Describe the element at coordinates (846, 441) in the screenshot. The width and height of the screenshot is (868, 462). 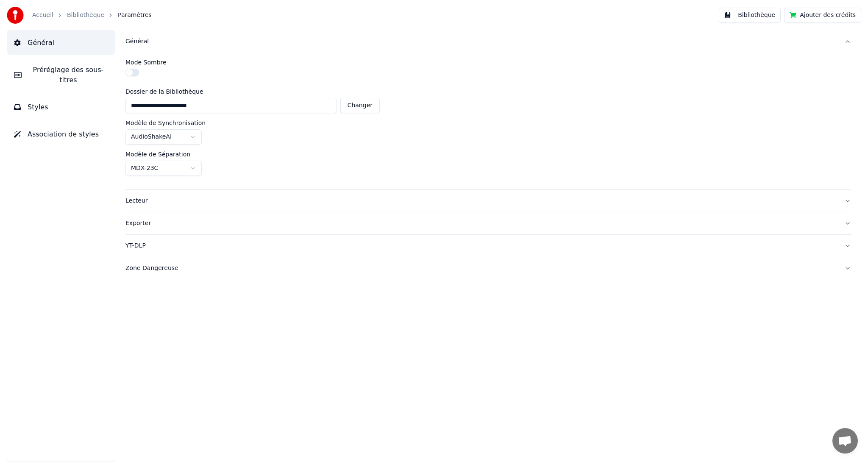
I see `div: Ouvrir le chat` at that location.